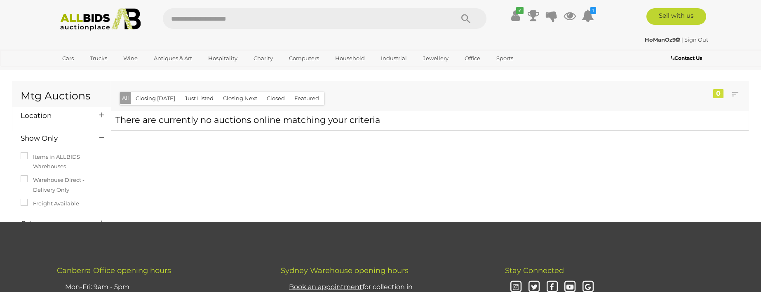 The image size is (761, 292). Describe the element at coordinates (718, 94) in the screenshot. I see `div: 0` at that location.